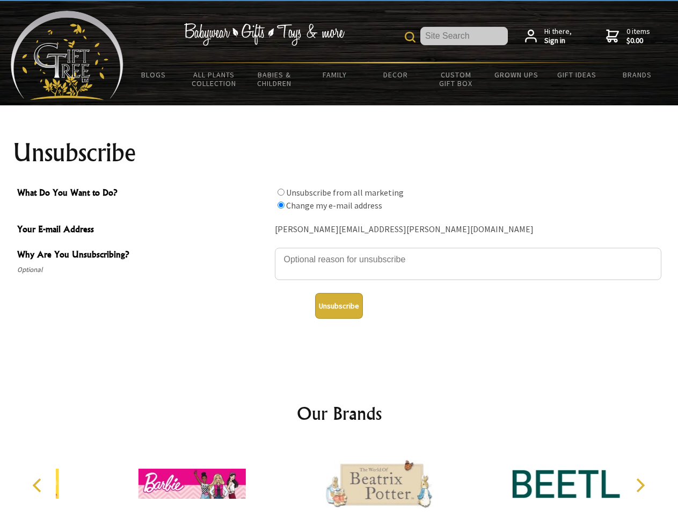 The height and width of the screenshot is (516, 678). What do you see at coordinates (339, 153) in the screenshot?
I see `h1: Unsubscribe` at bounding box center [339, 153].